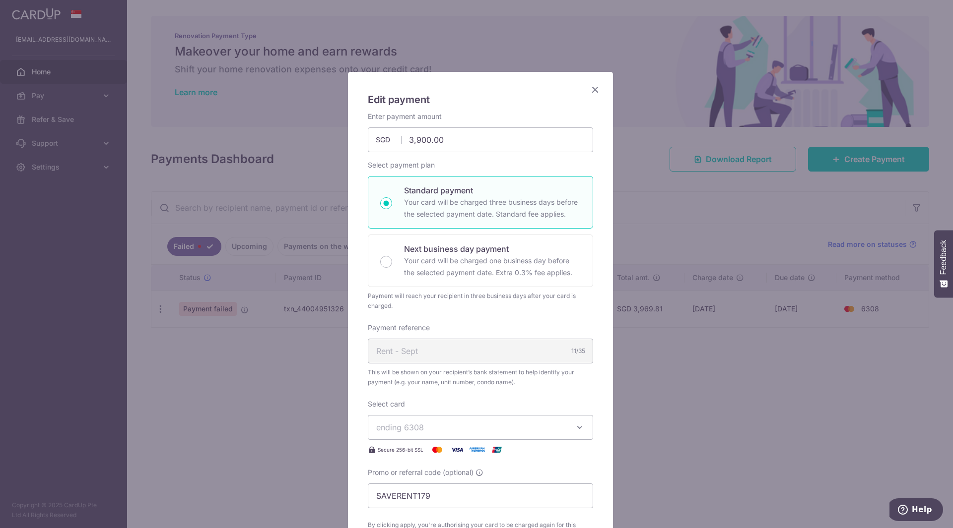  Describe the element at coordinates (389, 140) in the screenshot. I see `span: SGD` at that location.